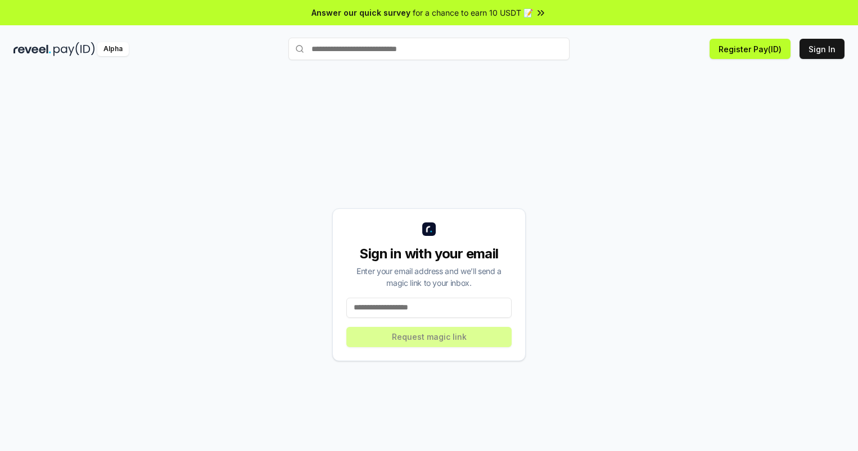 Image resolution: width=858 pixels, height=451 pixels. I want to click on span: for a chance to earn 10 USDT 📝, so click(473, 12).